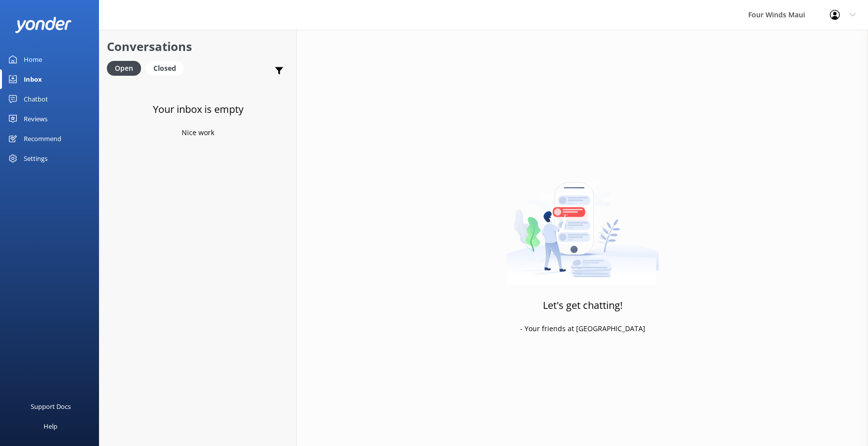 The image size is (868, 446). What do you see at coordinates (583, 223) in the screenshot?
I see `img: artwork of a man stealing a conversation from at giant smartphone` at bounding box center [583, 223].